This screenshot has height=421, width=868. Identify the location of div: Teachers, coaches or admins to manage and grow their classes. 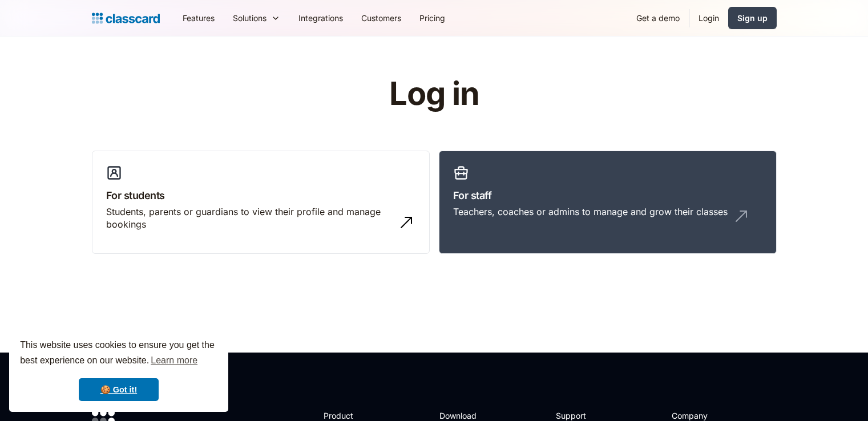
(590, 212).